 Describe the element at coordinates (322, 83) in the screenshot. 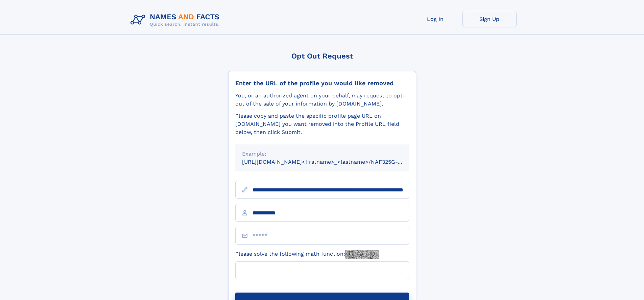

I see `div: Enter the URL of the profile you would like removed` at that location.